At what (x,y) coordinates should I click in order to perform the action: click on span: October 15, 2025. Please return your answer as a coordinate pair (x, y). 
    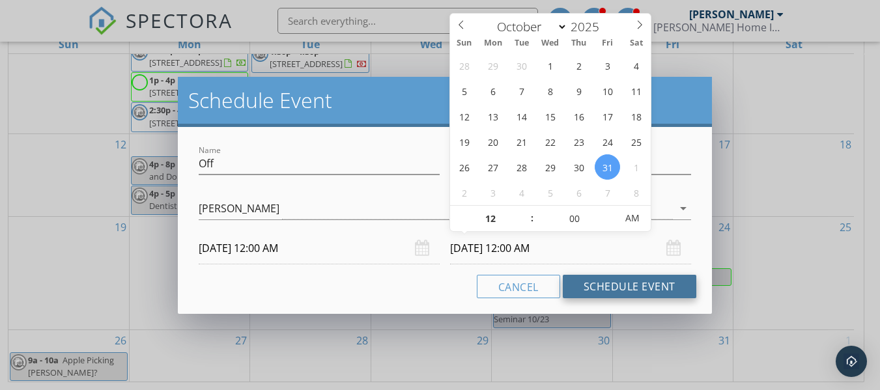
    Looking at the image, I should click on (550, 116).